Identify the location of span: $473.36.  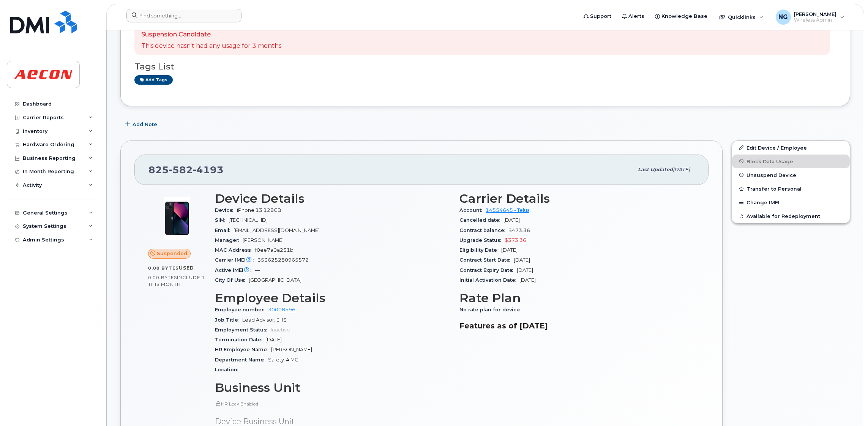
(519, 230).